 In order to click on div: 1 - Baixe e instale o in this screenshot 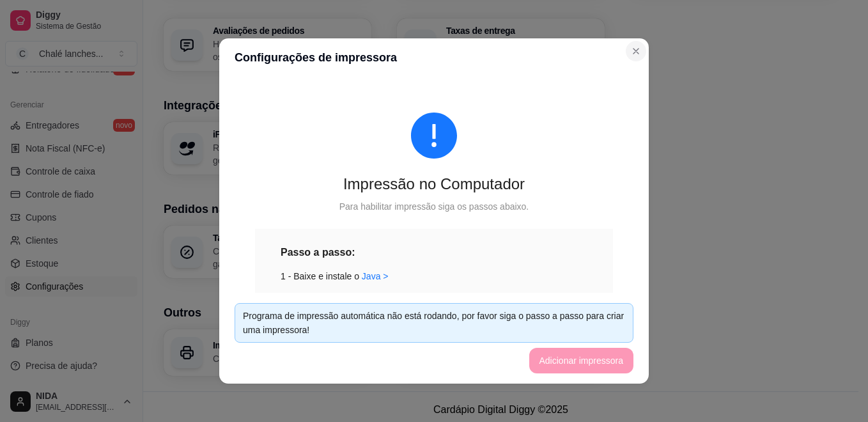, I will do `click(434, 276)`.